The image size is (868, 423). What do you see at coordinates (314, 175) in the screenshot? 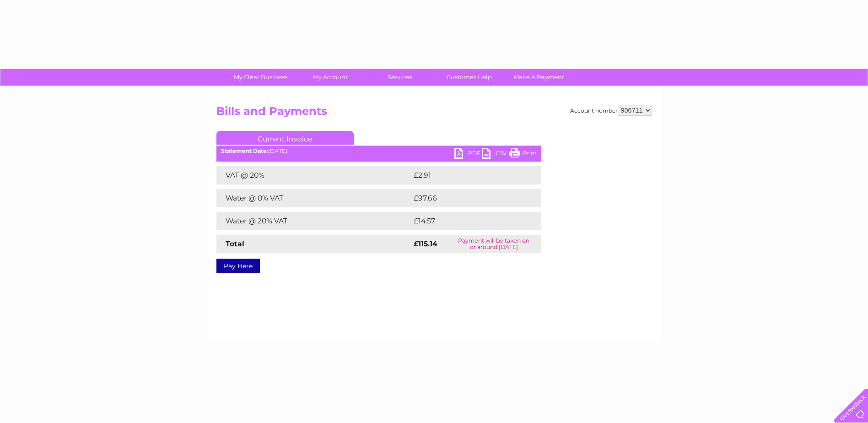
I see `td: VAT @ 20%` at bounding box center [314, 175].